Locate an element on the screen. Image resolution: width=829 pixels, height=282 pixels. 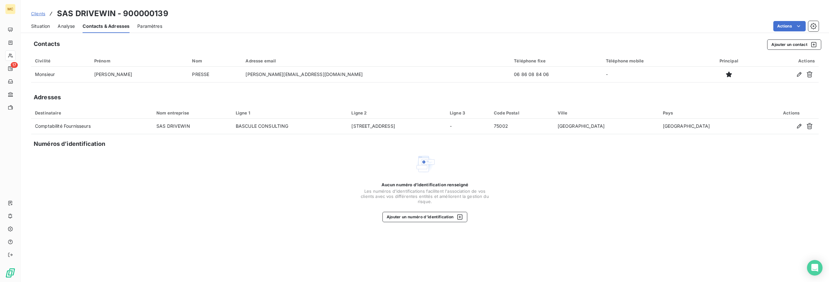
button: Ajouter un numéro d’identification is located at coordinates (425, 217).